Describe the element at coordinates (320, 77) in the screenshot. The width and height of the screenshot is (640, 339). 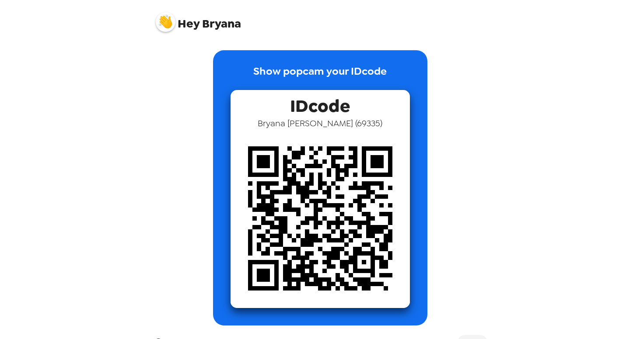
I see `p: Show popcam your IDcode` at that location.